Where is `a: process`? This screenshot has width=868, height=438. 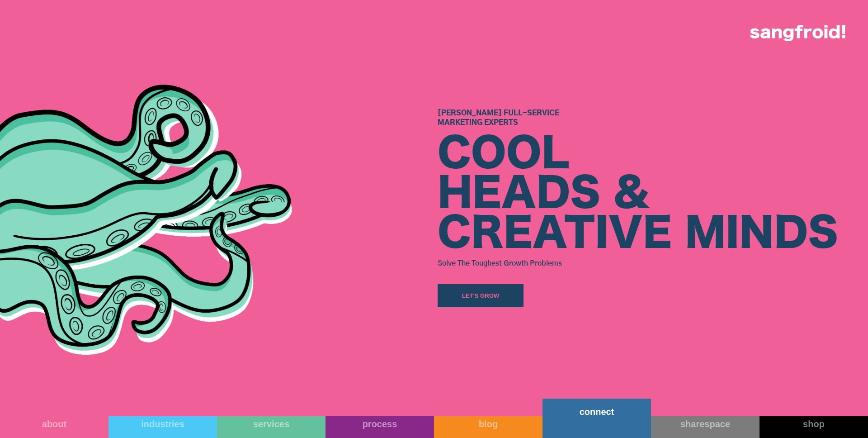
a: process is located at coordinates (380, 427).